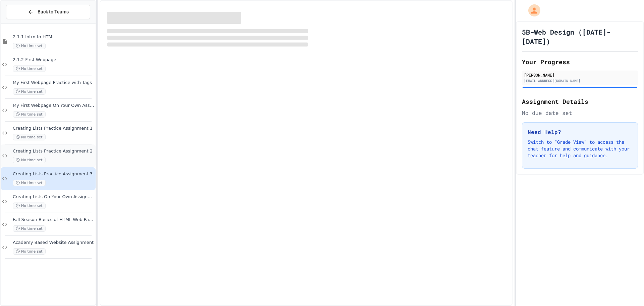 The image size is (644, 306). I want to click on span: Creating Lists Practice Assignment 2, so click(53, 151).